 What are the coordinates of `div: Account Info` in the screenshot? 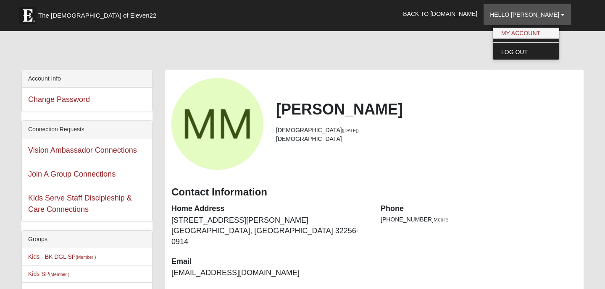 It's located at (87, 79).